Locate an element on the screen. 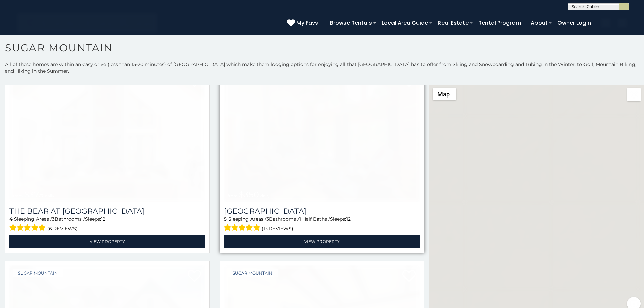  span: (6 reviews) is located at coordinates (63, 229).